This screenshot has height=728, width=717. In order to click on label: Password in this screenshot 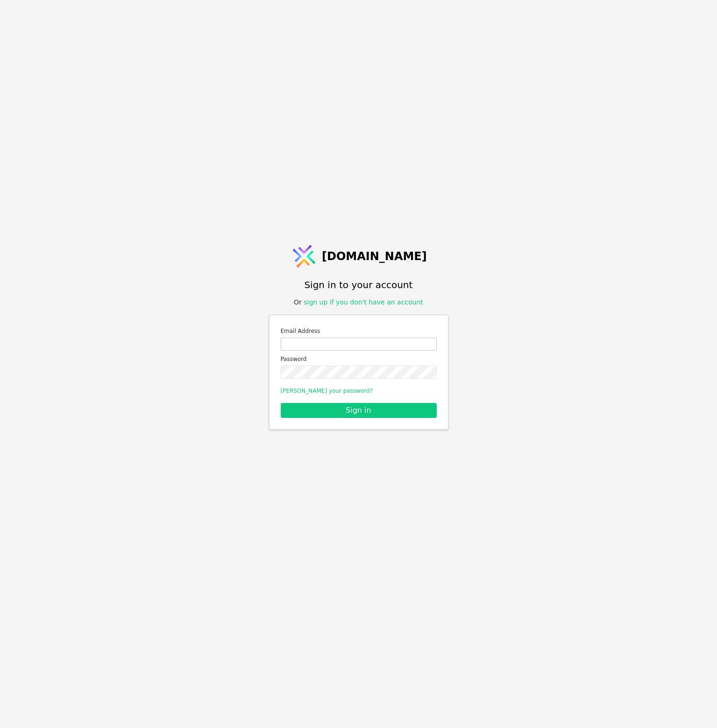, I will do `click(359, 359)`.